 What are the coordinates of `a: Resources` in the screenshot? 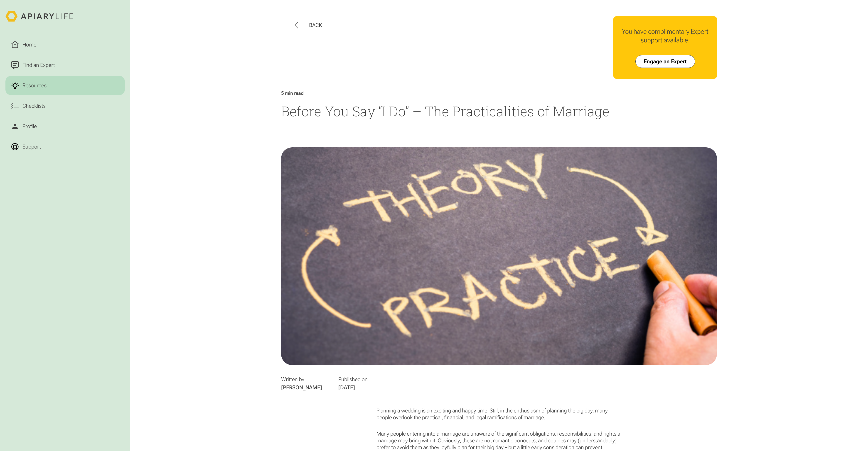 It's located at (65, 86).